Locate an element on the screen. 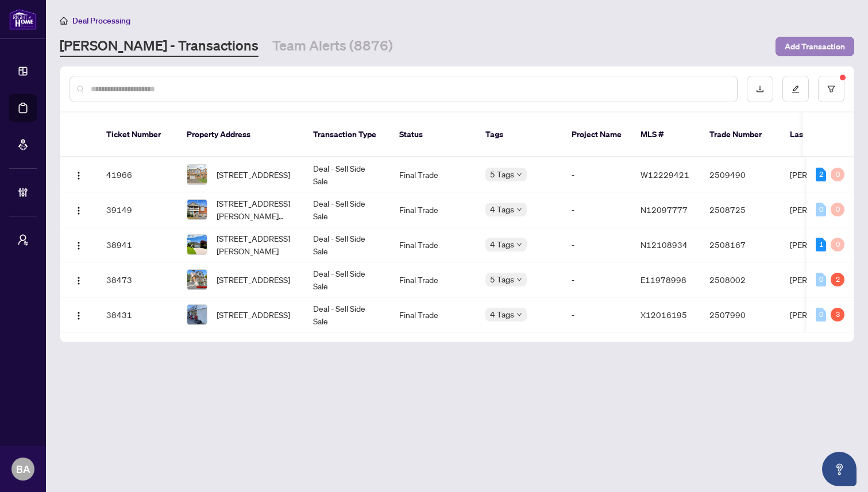 The width and height of the screenshot is (868, 492). th: Transaction Type is located at coordinates (347, 135).